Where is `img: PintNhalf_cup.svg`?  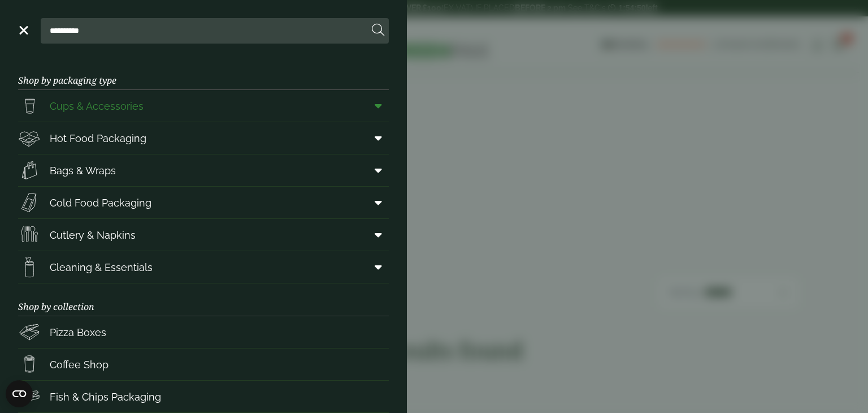 img: PintNhalf_cup.svg is located at coordinates (29, 106).